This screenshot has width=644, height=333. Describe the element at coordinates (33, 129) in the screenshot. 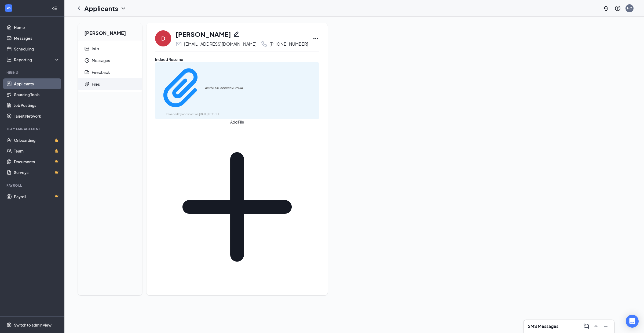

I see `div: Team Management` at that location.